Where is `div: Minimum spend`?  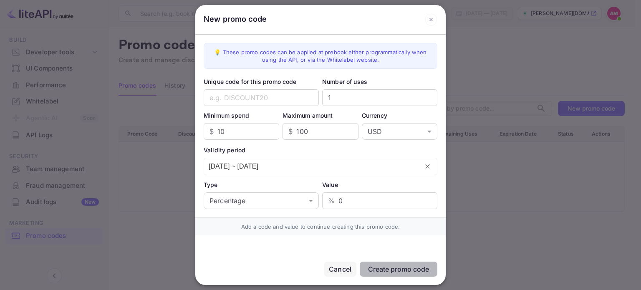 div: Minimum spend is located at coordinates (241, 115).